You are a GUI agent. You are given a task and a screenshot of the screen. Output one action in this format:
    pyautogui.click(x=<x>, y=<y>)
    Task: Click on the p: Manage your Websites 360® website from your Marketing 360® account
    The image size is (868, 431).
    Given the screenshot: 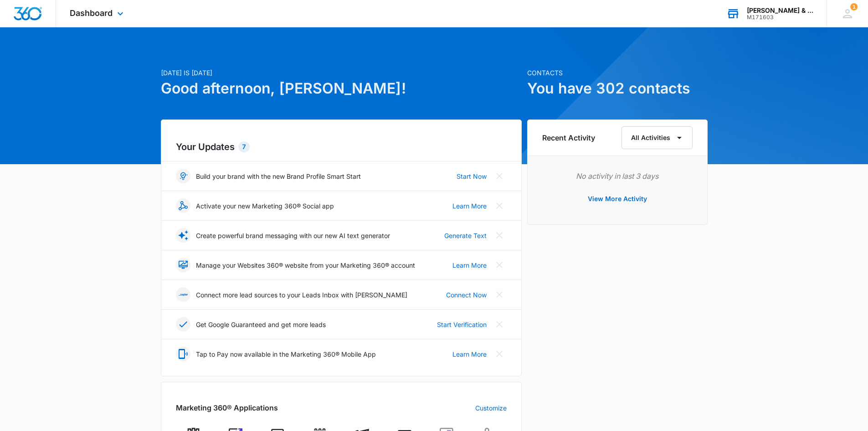 What is the action you would take?
    pyautogui.click(x=306, y=265)
    